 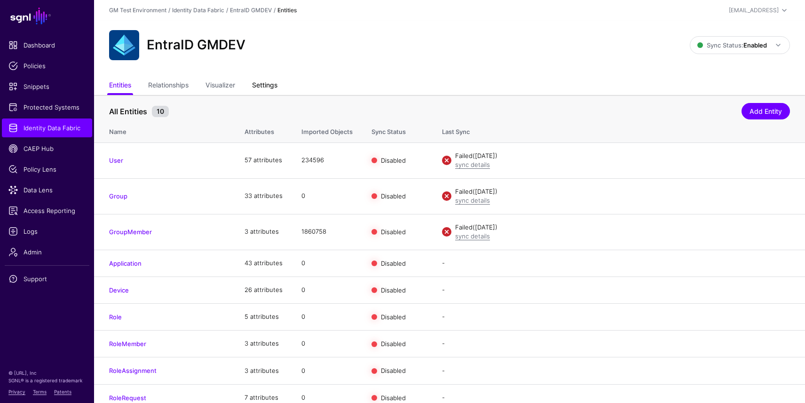 I want to click on a: Application, so click(x=125, y=263).